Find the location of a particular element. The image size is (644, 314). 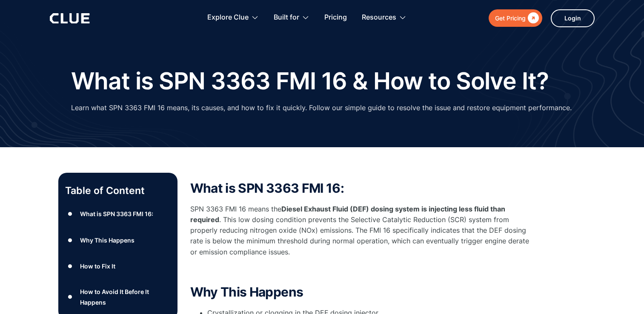

strong: Why This Happens is located at coordinates (247, 292).